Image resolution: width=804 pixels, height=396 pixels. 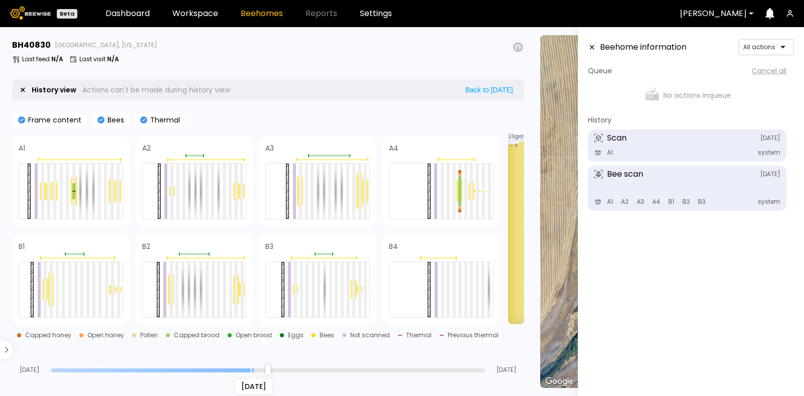 What do you see at coordinates (393, 247) in the screenshot?
I see `h4: B4` at bounding box center [393, 247].